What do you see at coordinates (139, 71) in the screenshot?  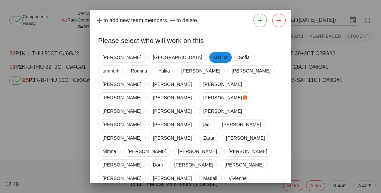 I see `span: Romina` at bounding box center [139, 71].